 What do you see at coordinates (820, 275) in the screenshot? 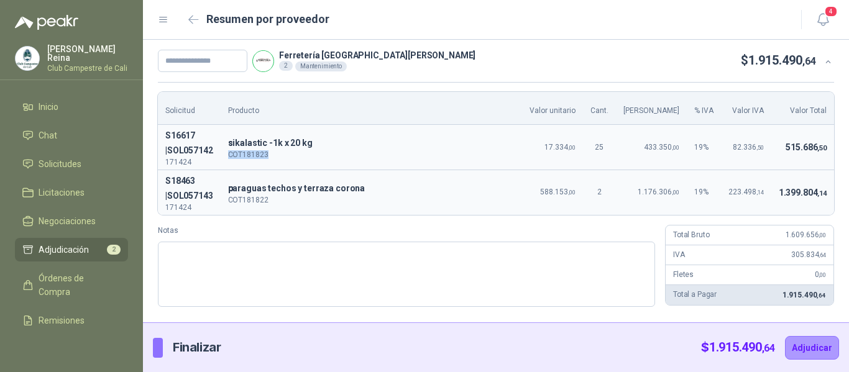
I see `span: 0` at bounding box center [820, 275].